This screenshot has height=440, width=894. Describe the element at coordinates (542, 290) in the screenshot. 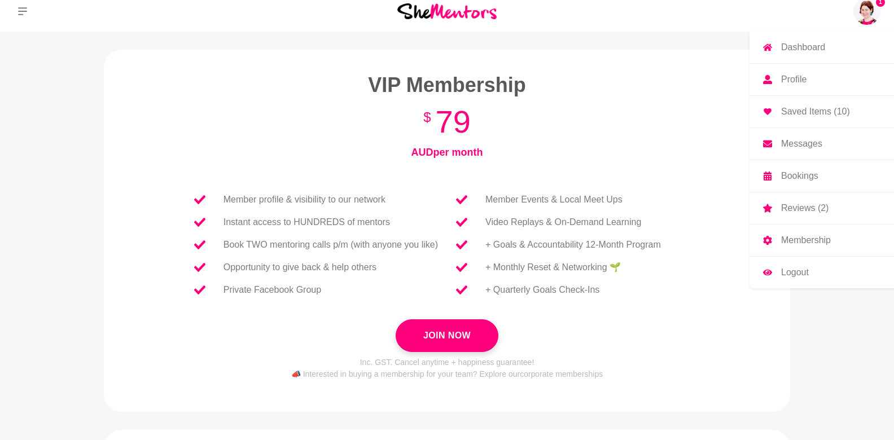

I see `p: + Quarterly Goals Check-Ins` at that location.